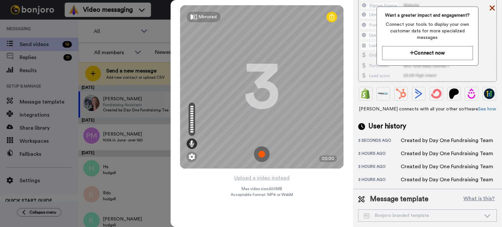 The image size is (502, 227). I want to click on div: 3, so click(262, 87).